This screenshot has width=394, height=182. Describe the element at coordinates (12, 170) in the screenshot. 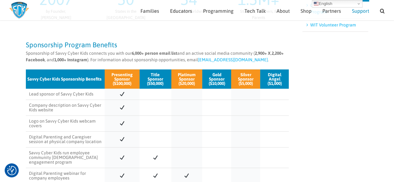

I see `button: Consent Preferences` at that location.